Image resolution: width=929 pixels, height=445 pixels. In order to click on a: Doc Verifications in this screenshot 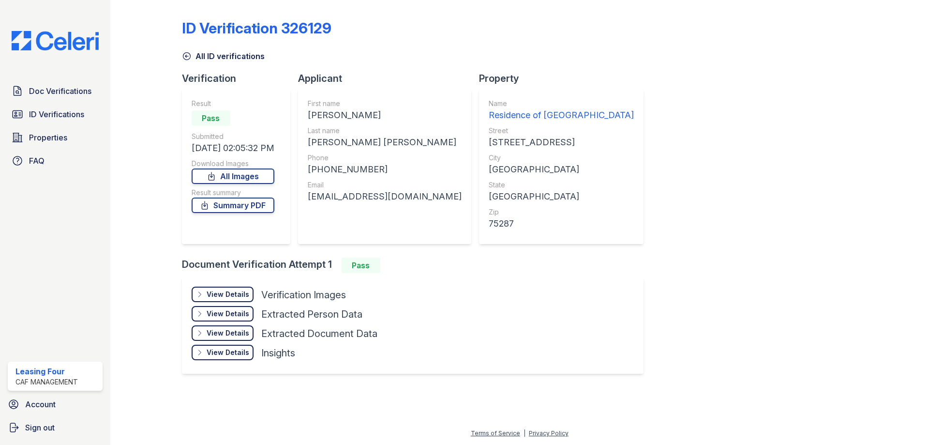, I will do `click(55, 91)`.